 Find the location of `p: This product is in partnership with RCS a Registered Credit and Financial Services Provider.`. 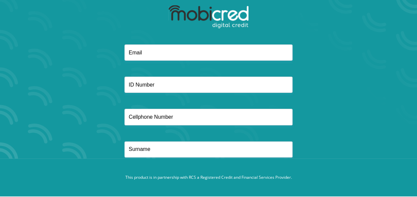

p: This product is in partnership with RCS a Registered Credit and Financial Services Provider. is located at coordinates (208, 177).